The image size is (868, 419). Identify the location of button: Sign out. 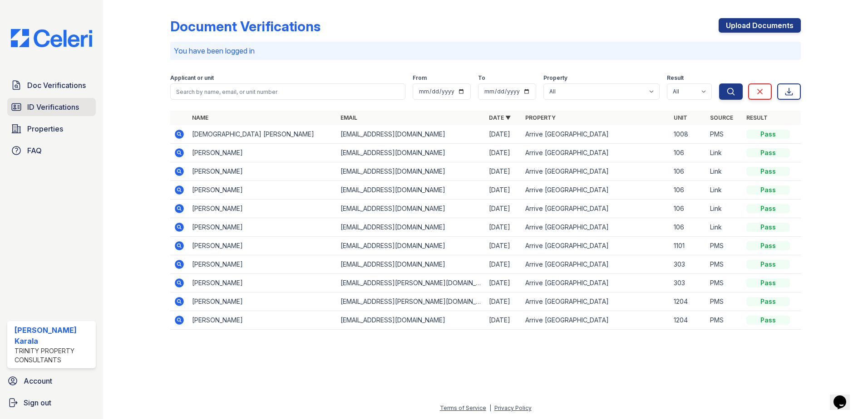
(51, 403).